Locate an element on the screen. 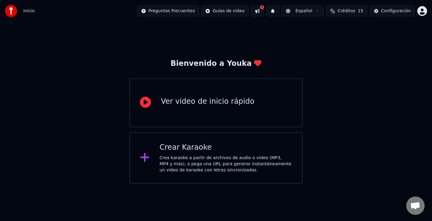  button: Guías de video is located at coordinates (225, 11).